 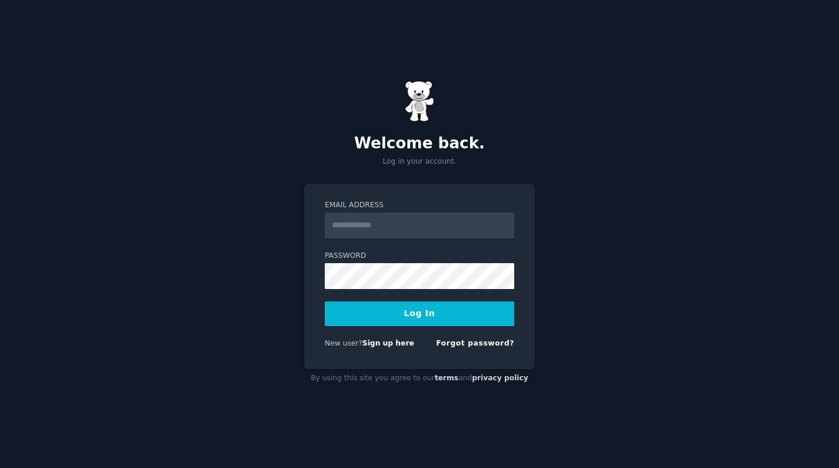 I want to click on a: Forgot password?, so click(x=475, y=343).